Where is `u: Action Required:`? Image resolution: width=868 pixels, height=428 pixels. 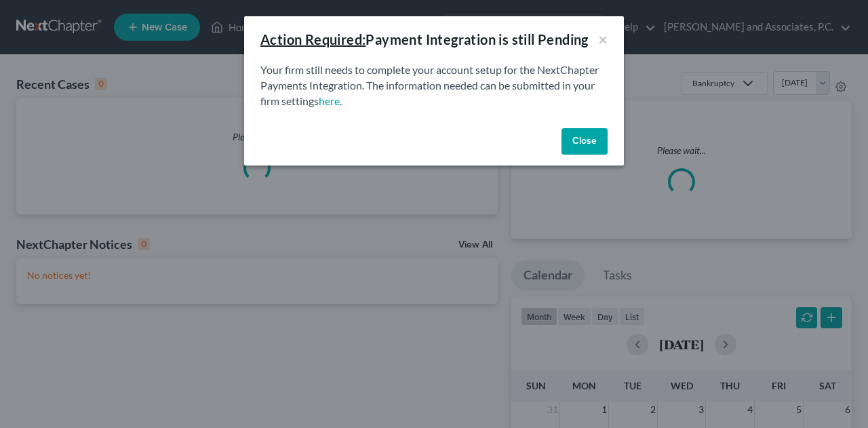
u: Action Required: is located at coordinates (313, 40).